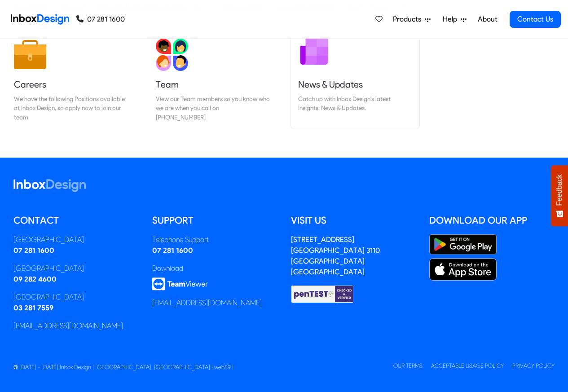 This screenshot has height=392, width=568. What do you see at coordinates (535, 19) in the screenshot?
I see `a: Contact Us` at bounding box center [535, 19].